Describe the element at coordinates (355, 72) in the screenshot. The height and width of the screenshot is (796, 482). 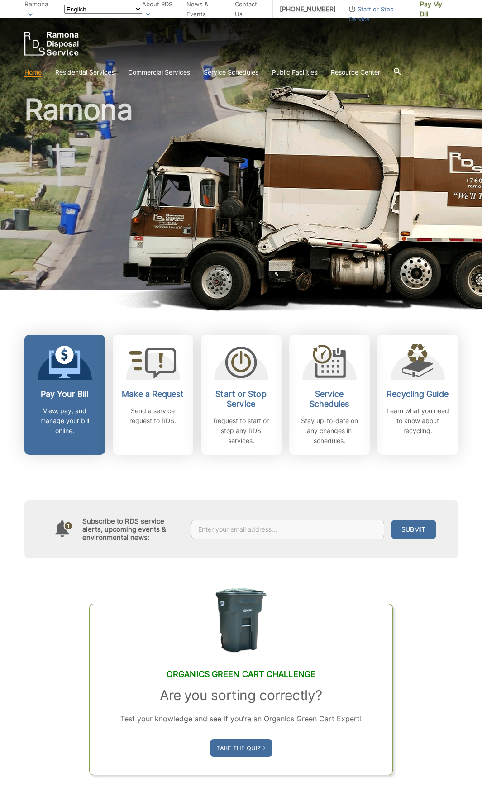
I see `a: Resource Center` at that location.